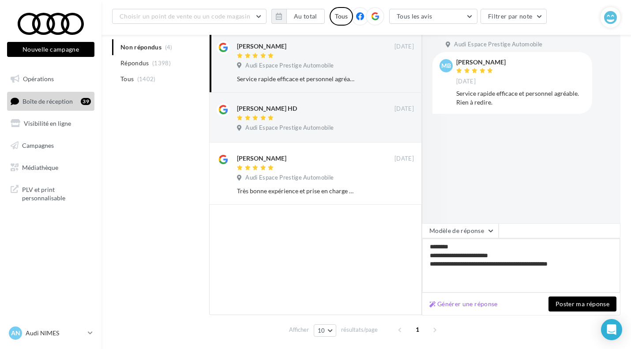  I want to click on button: Nouvelle campagne, so click(51, 49).